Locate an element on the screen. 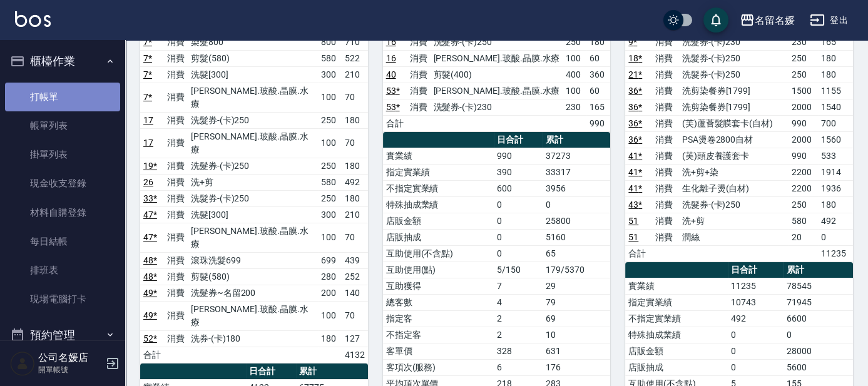  td: 實業績 is located at coordinates (438, 156).